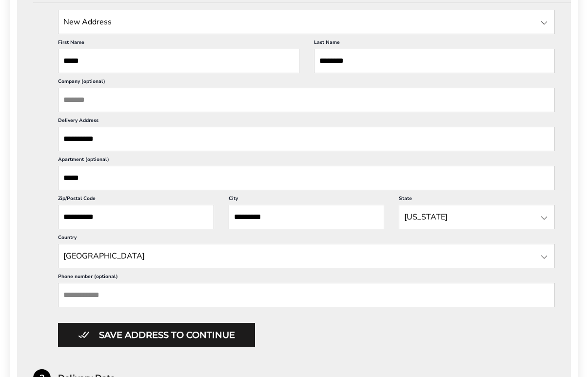 The image size is (588, 377). What do you see at coordinates (306, 278) in the screenshot?
I see `label: Phone number (optional)` at bounding box center [306, 278].